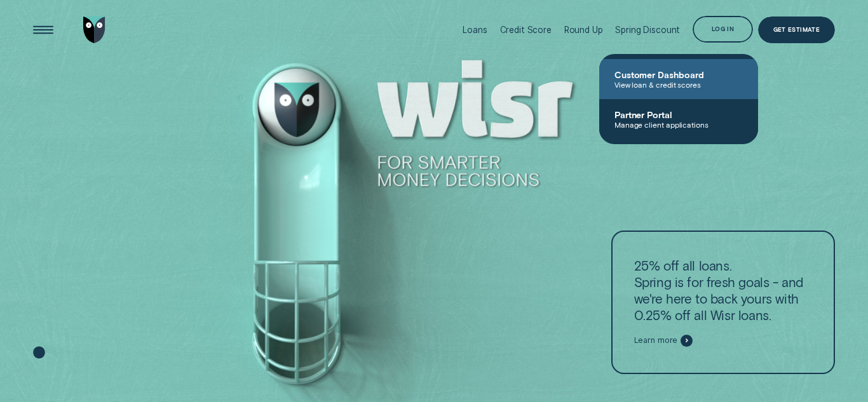 Image resolution: width=868 pixels, height=402 pixels. Describe the element at coordinates (678, 124) in the screenshot. I see `span: Manage client applications` at that location.